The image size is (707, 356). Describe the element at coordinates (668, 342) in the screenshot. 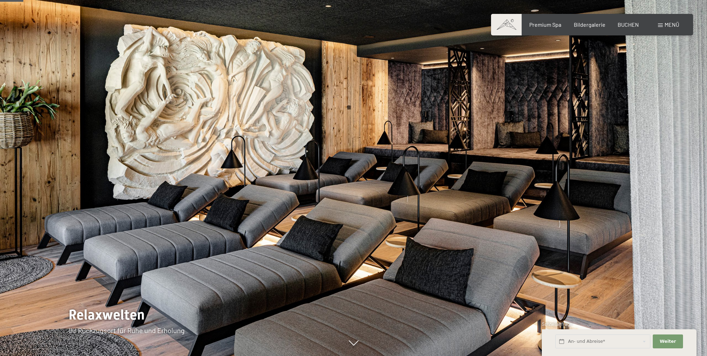

I see `span: Weiter` at that location.